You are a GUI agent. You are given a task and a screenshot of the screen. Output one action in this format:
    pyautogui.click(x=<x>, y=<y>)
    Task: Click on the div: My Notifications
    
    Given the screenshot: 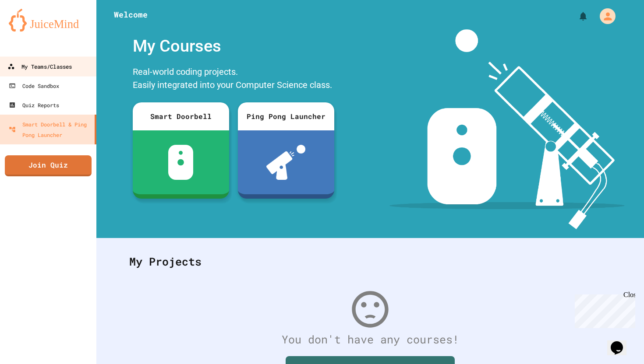 What is the action you would take?
    pyautogui.click(x=576, y=17)
    